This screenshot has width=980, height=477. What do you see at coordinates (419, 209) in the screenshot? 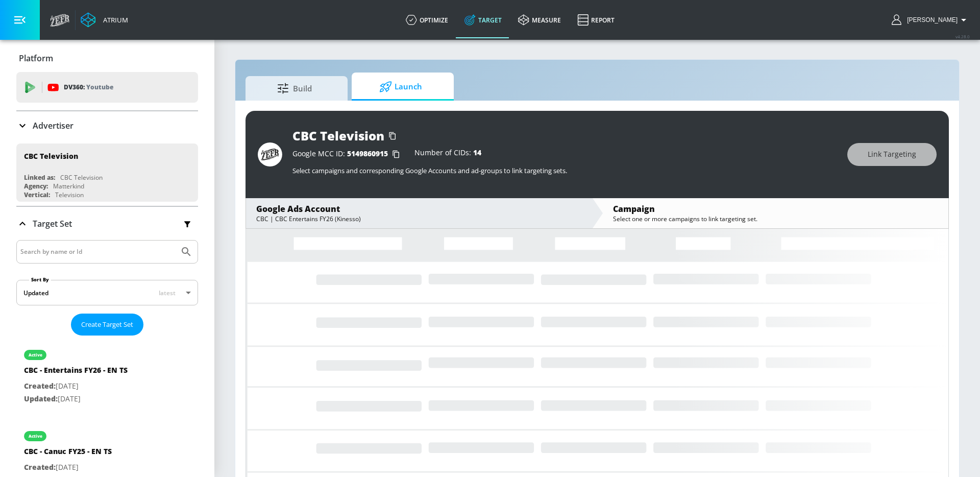
I see `div: Google Ads Account` at bounding box center [419, 209].